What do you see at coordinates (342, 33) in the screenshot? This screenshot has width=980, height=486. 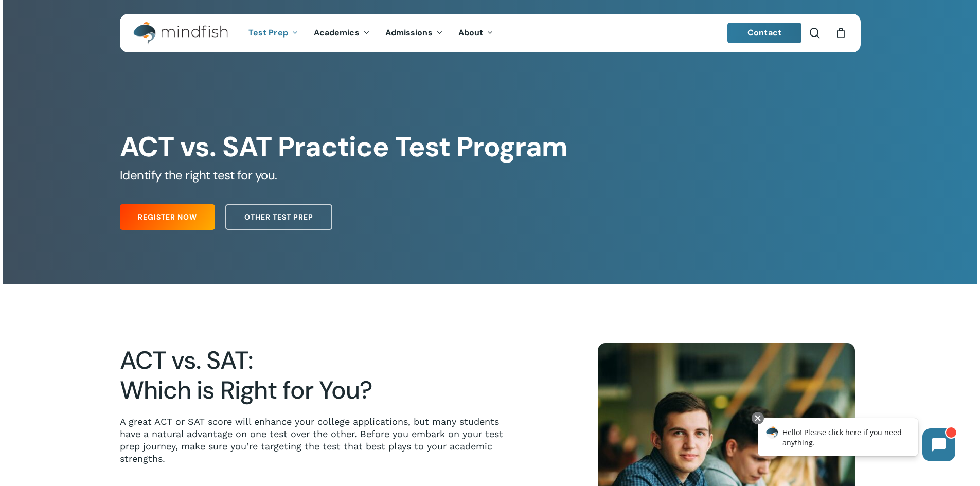 I see `a: Academics` at bounding box center [342, 33].